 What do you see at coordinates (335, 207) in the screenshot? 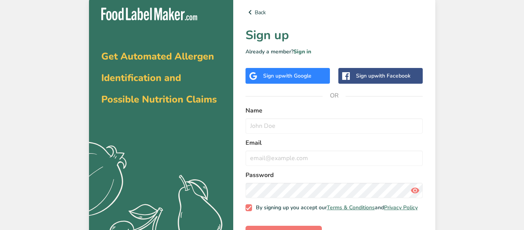
I see `span: By signing up you accept our and` at bounding box center [335, 207].